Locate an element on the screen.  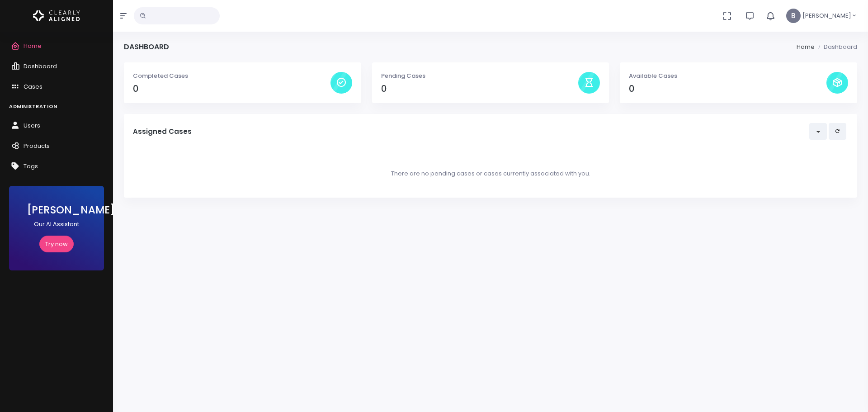
span: Home is located at coordinates (33, 45).